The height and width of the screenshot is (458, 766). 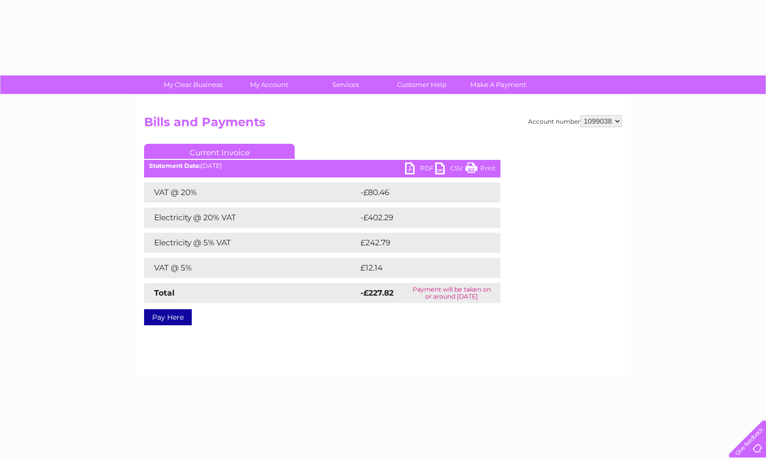 What do you see at coordinates (251, 268) in the screenshot?
I see `td: VAT @ 5%` at bounding box center [251, 268].